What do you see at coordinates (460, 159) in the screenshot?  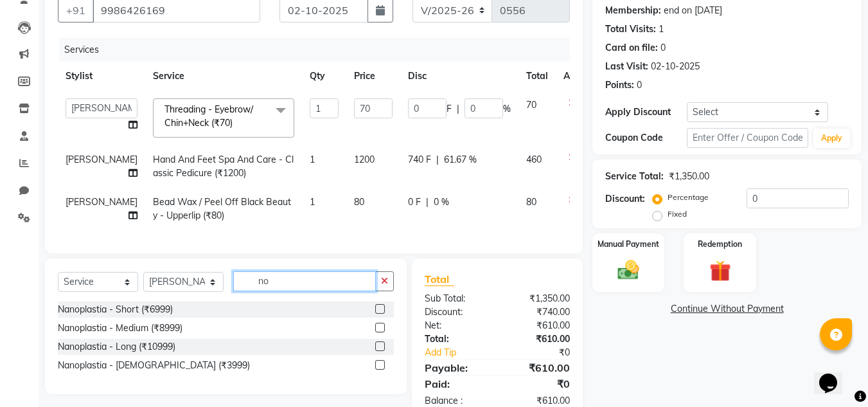 I see `span: 61.67 %` at bounding box center [460, 159].